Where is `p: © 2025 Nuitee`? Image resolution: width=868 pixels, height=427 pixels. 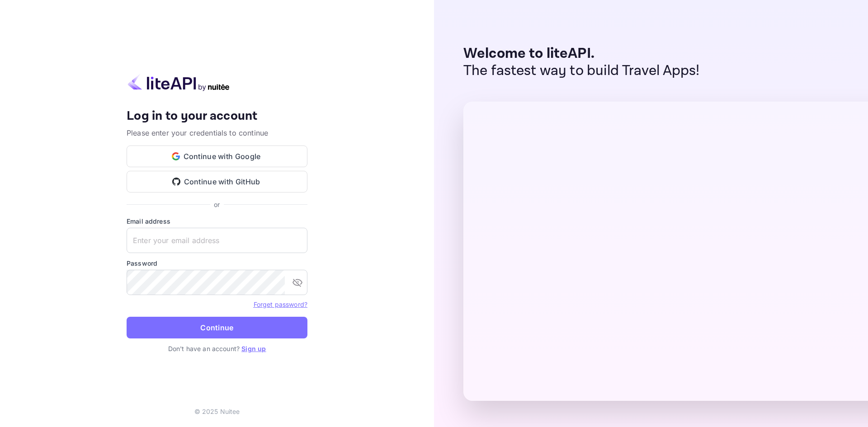
p: © 2025 Nuitee is located at coordinates (217, 411).